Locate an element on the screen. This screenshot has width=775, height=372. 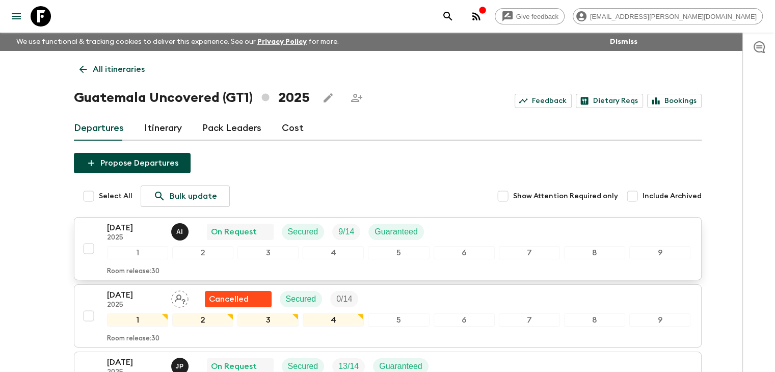
button: Edit this itinerary is located at coordinates (328, 98).